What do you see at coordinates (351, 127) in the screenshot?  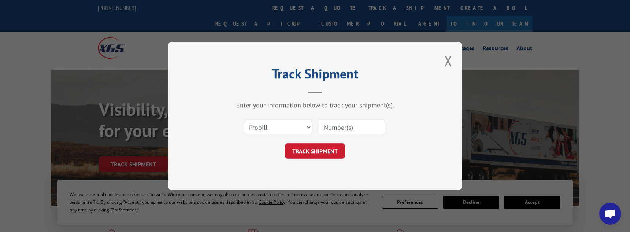 I see `input: Number(s)` at bounding box center [351, 127].